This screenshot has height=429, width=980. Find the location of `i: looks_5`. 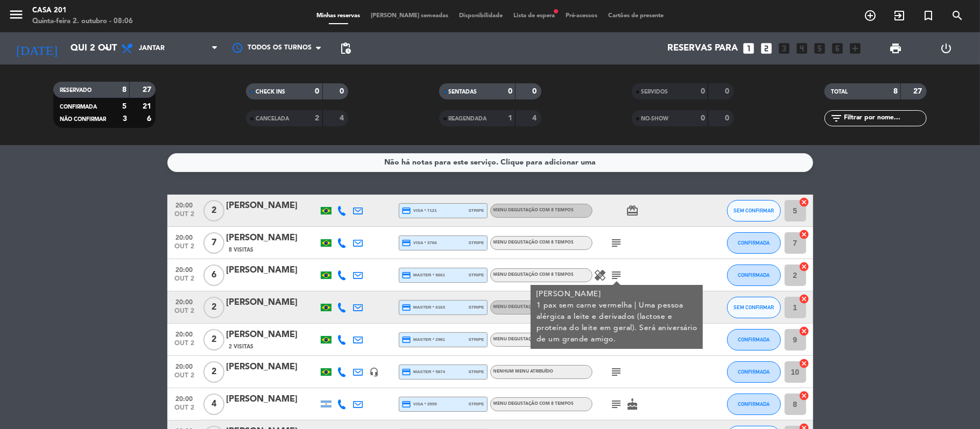

i: looks_5 is located at coordinates (820, 49).